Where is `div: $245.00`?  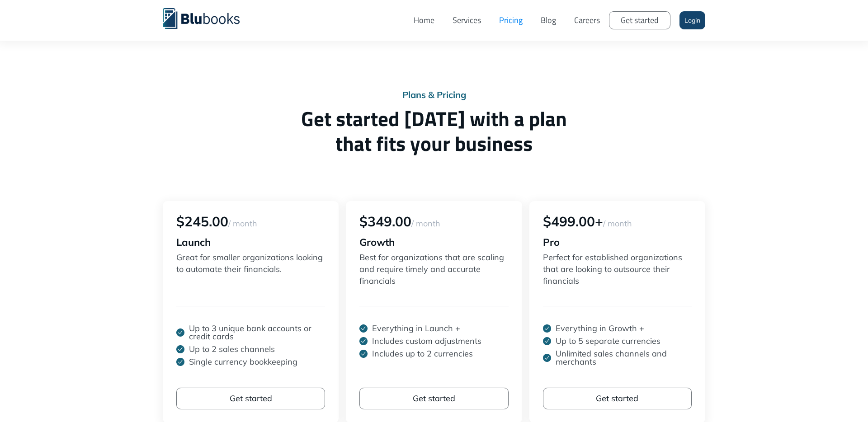
div: $245.00 is located at coordinates (251, 221).